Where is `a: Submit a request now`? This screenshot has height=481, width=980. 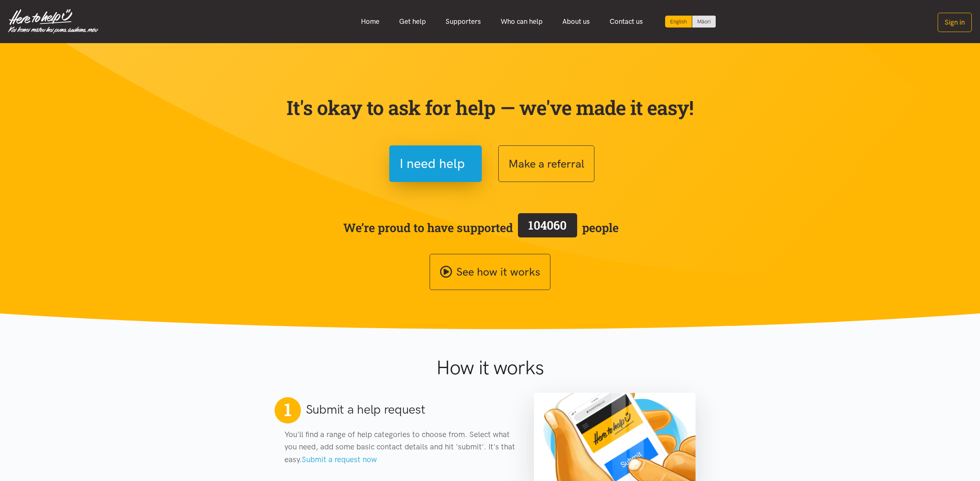
a: Submit a request now is located at coordinates (339, 460).